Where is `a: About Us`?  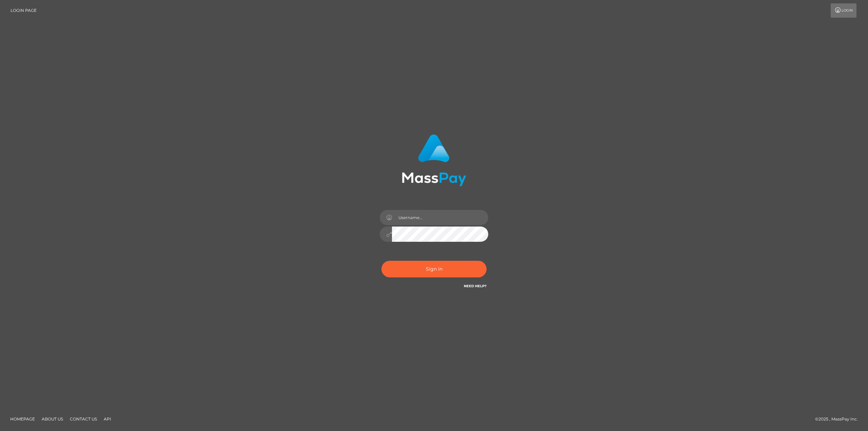 a: About Us is located at coordinates (52, 419).